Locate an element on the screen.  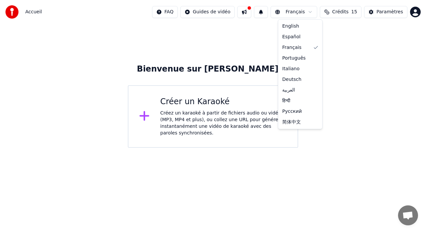
span: हिन्दी is located at coordinates (287, 101).